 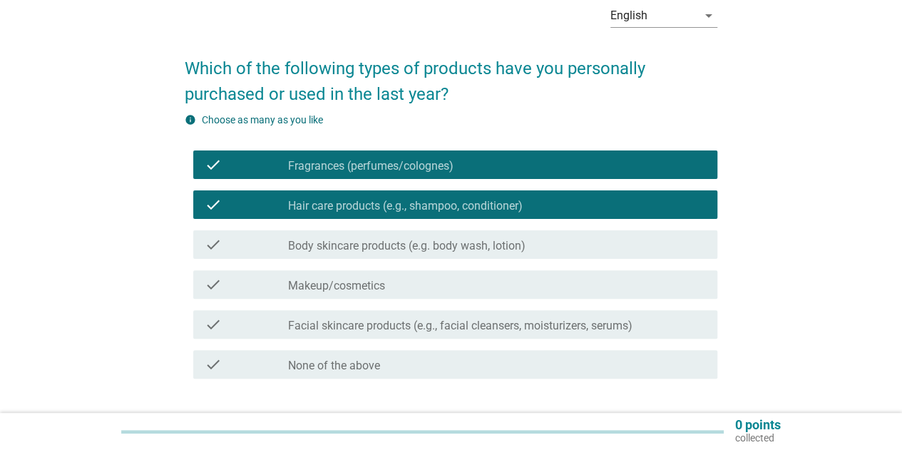 I want to click on i: arrow_drop_down, so click(x=709, y=16).